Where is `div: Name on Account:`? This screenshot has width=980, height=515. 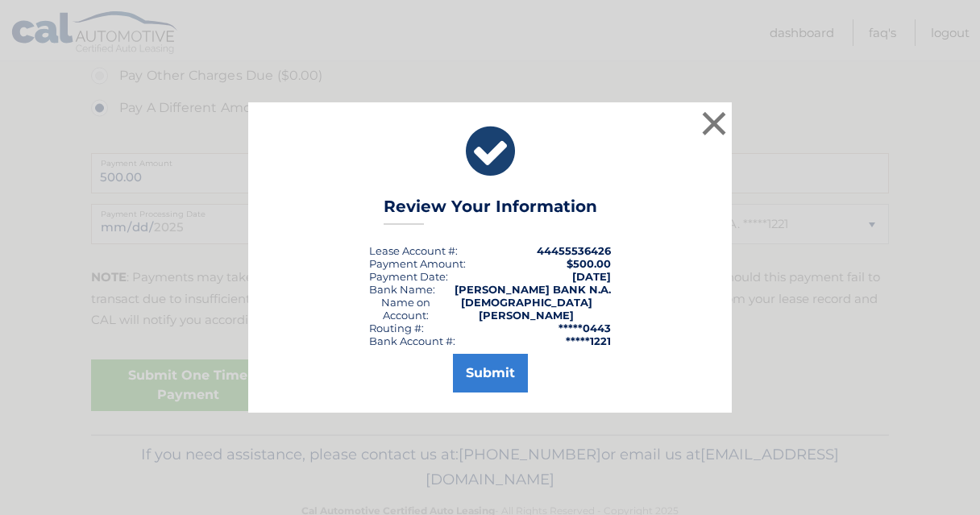
div: Name on Account: is located at coordinates (405, 309).